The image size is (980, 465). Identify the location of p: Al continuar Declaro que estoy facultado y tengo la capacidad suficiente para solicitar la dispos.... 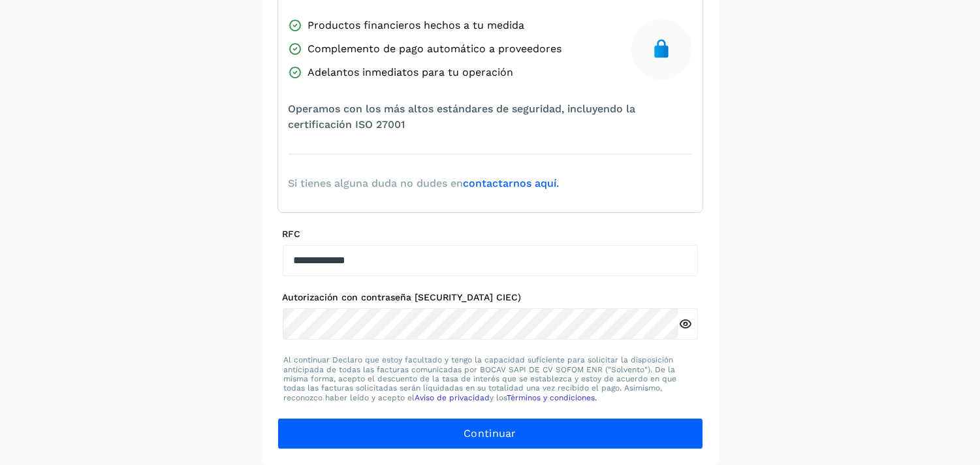
(490, 378).